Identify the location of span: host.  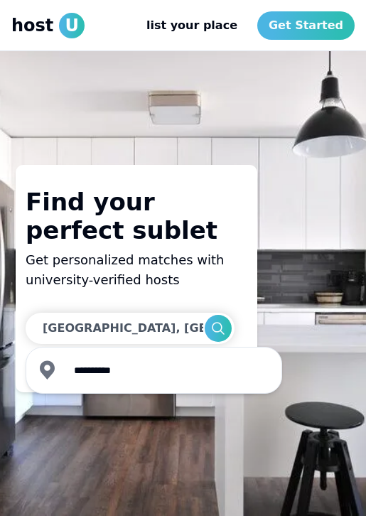
(32, 26).